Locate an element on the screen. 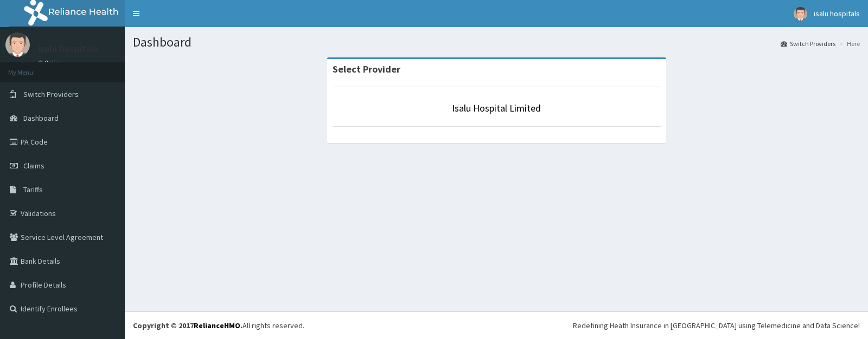 The image size is (868, 339). a: RelianceHMO is located at coordinates (217, 326).